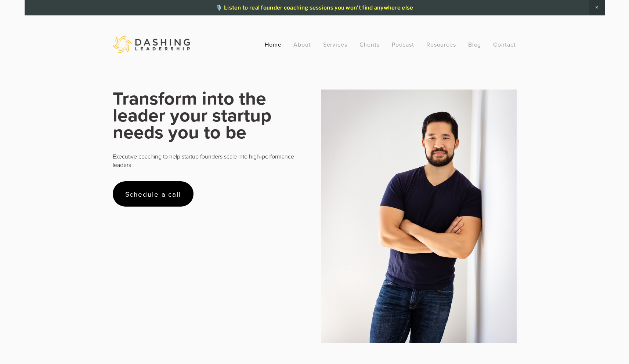 The width and height of the screenshot is (629, 364). I want to click on a: Clients, so click(370, 44).